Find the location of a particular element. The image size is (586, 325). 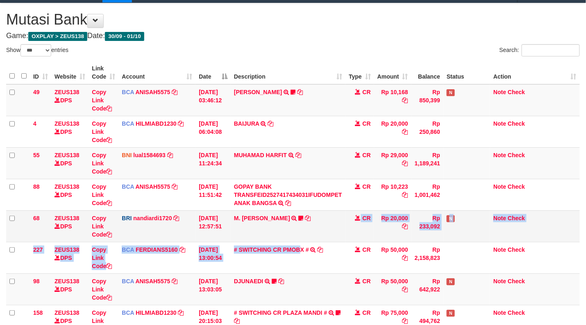

a: lual1584693 is located at coordinates (149, 155).